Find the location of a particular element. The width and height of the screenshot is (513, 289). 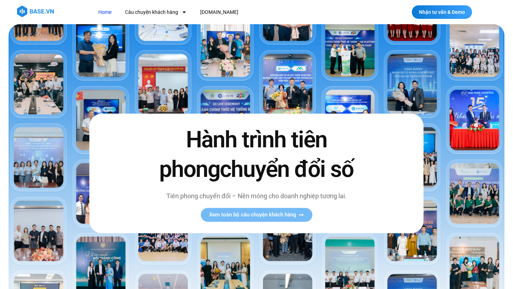

a: Xem toàn bộ câu chuyện khách hàng is located at coordinates (256, 215).